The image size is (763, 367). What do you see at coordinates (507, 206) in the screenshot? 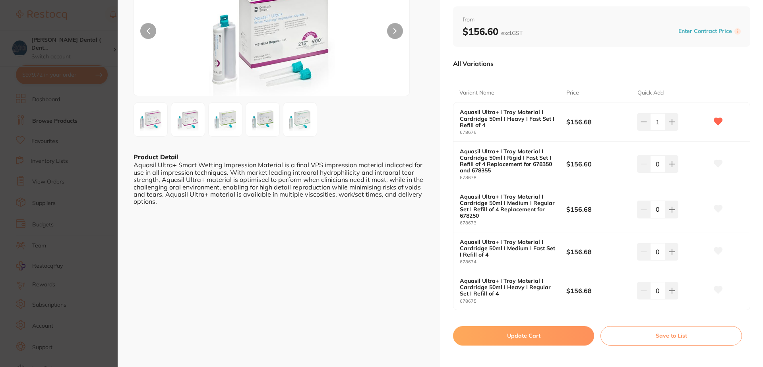
I see `b: Aquasil Ultra+ I Tray Material I Cardridge 50ml I Medium I Regular Set I Refill of 4 Replacement ...` at bounding box center [507, 206].